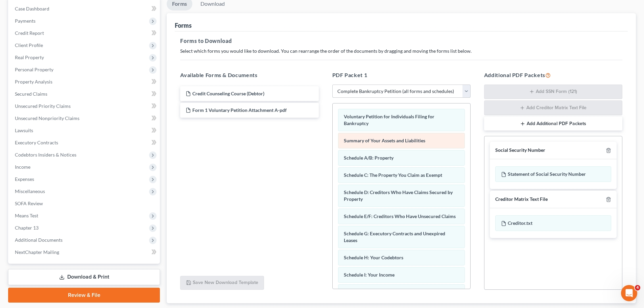  What do you see at coordinates (389, 120) in the screenshot?
I see `span: Voluntary Petition for Individuals Filing for Bankruptcy` at bounding box center [389, 120].